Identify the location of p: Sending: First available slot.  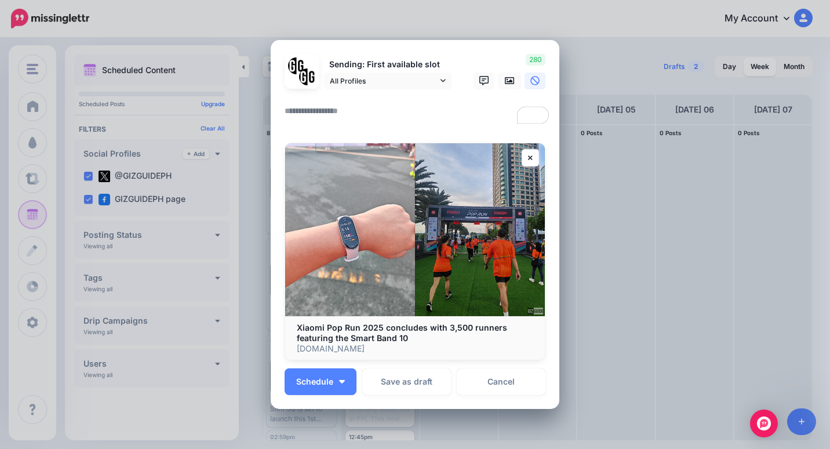
(388, 64).